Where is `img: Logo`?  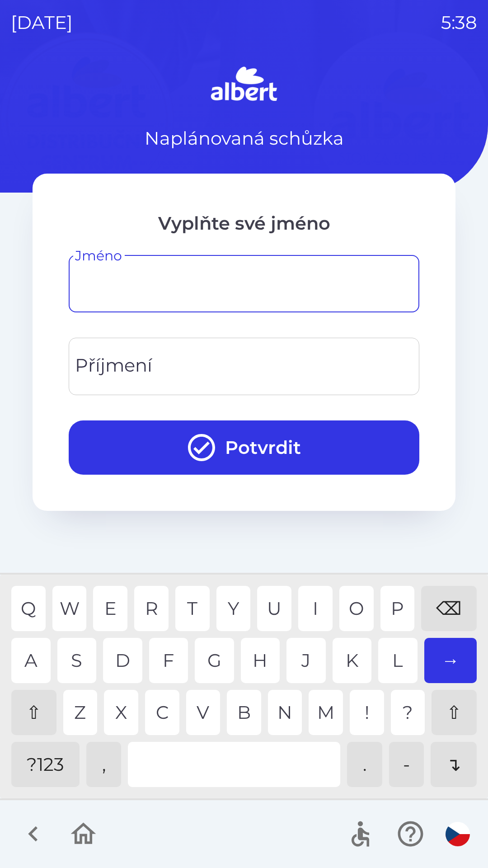 img: Logo is located at coordinates (244, 85).